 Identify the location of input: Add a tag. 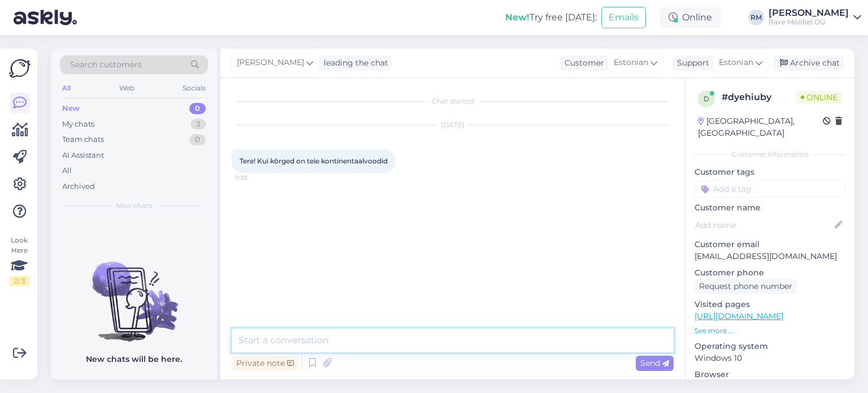
(770, 189).